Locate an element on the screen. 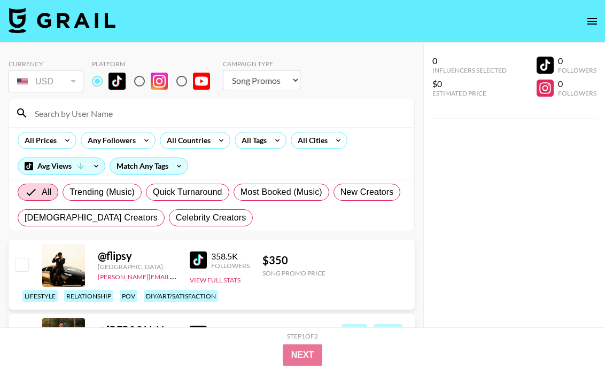 This screenshot has width=605, height=370. div: Step 1 of 2 is located at coordinates (302, 336).